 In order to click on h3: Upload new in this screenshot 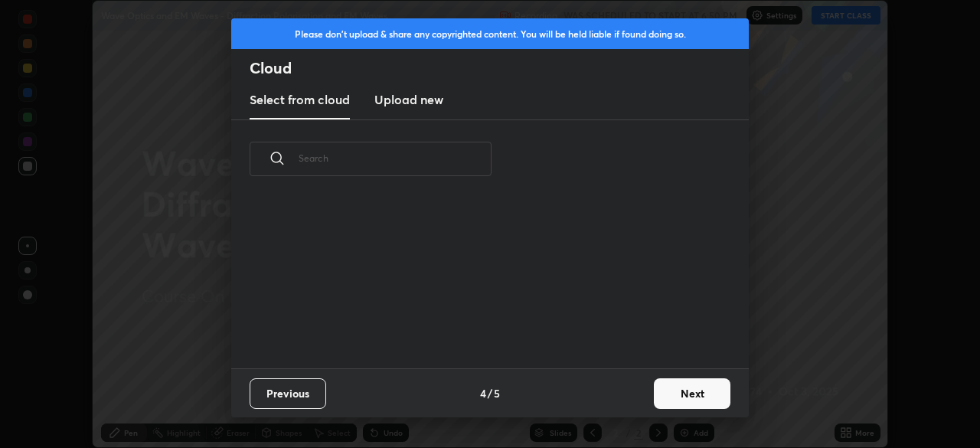, I will do `click(408, 99)`.